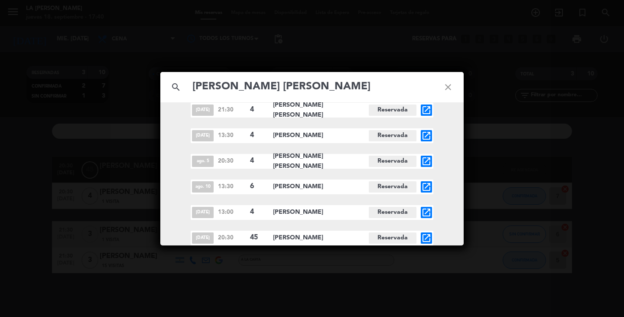 Image resolution: width=624 pixels, height=317 pixels. Describe the element at coordinates (258, 237) in the screenshot. I see `span: 45` at that location.